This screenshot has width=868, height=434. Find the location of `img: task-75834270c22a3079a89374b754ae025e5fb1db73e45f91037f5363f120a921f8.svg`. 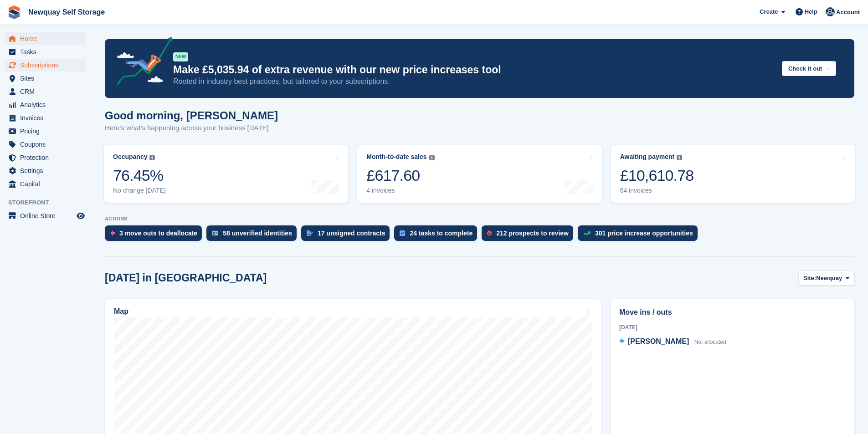

img: task-75834270c22a3079a89374b754ae025e5fb1db73e45f91037f5363f120a921f8.svg is located at coordinates (402, 233).